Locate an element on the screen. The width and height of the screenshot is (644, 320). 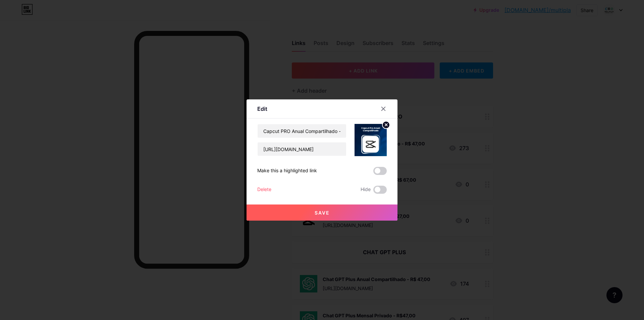
img: link_thumbnail is located at coordinates (371, 140).